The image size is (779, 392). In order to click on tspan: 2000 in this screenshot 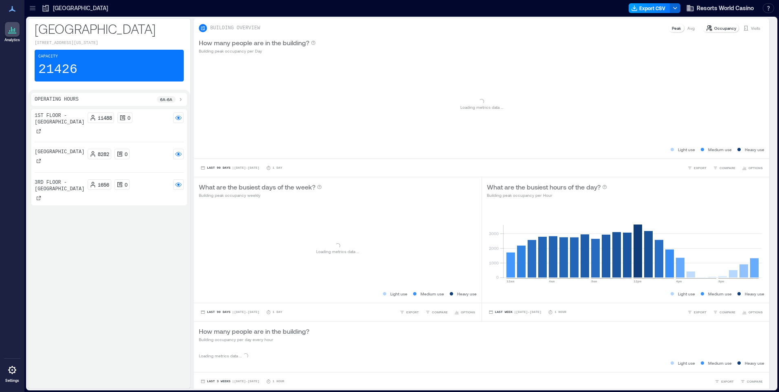, I will do `click(494, 248)`.